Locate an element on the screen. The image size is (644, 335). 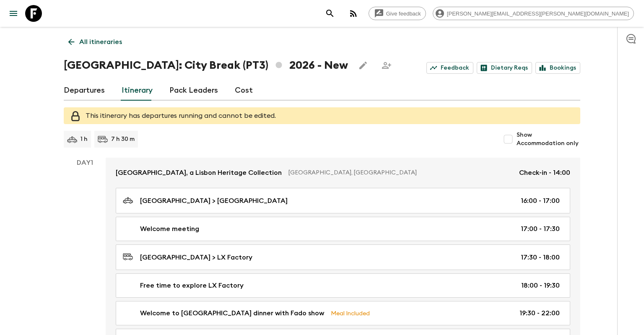
p: 18:00 - 19:30 is located at coordinates (541, 286).